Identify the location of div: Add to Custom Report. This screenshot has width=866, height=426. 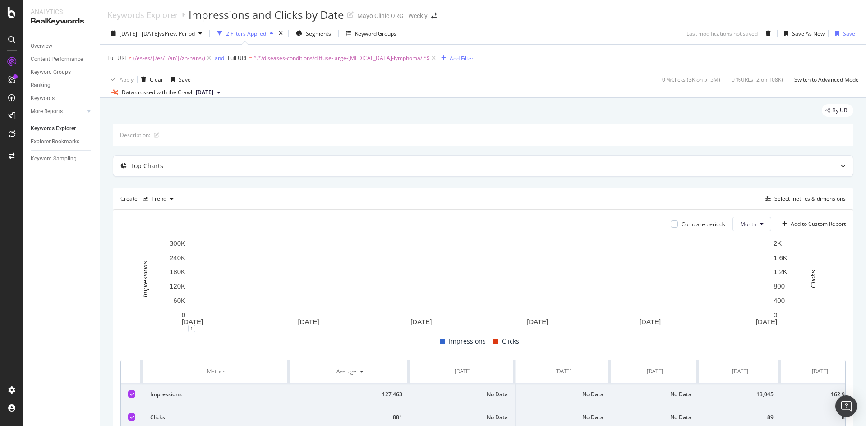
(818, 224).